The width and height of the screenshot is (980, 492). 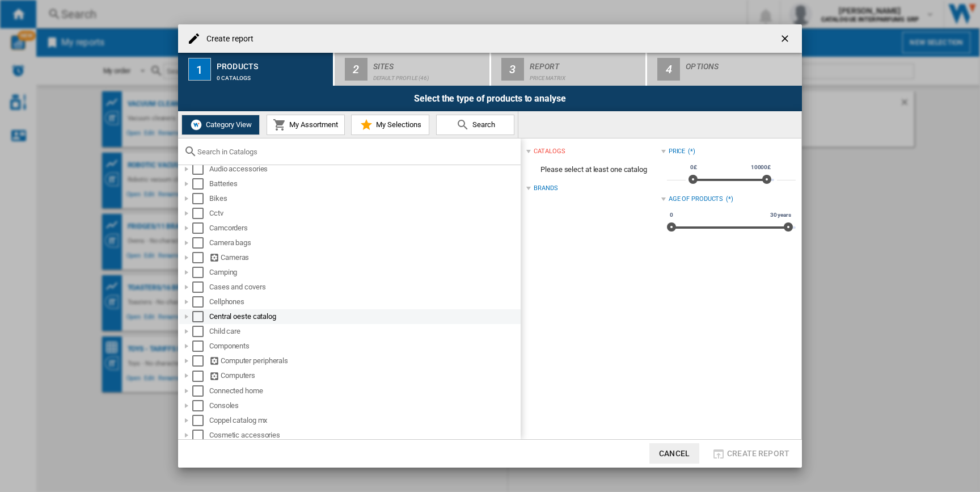 What do you see at coordinates (364, 331) in the screenshot?
I see `div: Child care` at bounding box center [364, 331].